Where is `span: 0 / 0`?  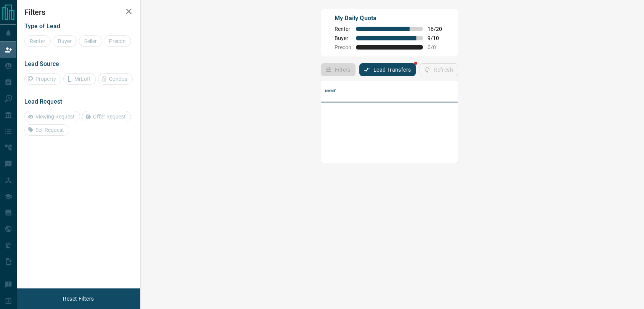 span: 0 / 0 is located at coordinates (436, 47).